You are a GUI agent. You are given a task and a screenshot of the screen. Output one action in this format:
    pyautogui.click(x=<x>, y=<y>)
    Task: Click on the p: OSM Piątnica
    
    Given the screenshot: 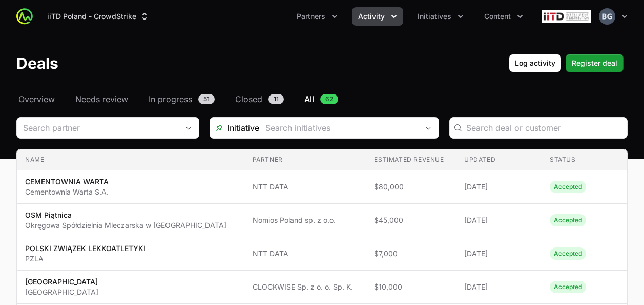 What is the action you would take?
    pyautogui.click(x=126, y=215)
    